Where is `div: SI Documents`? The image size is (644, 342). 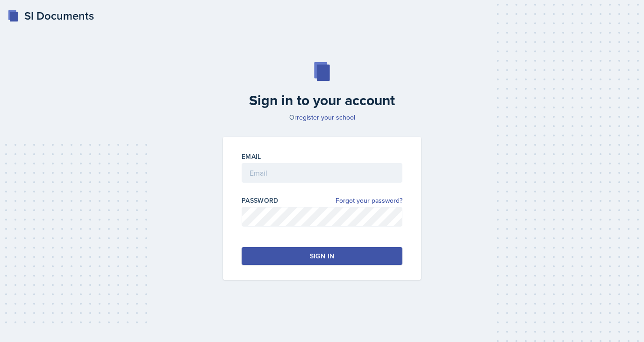 div: SI Documents is located at coordinates (51, 16).